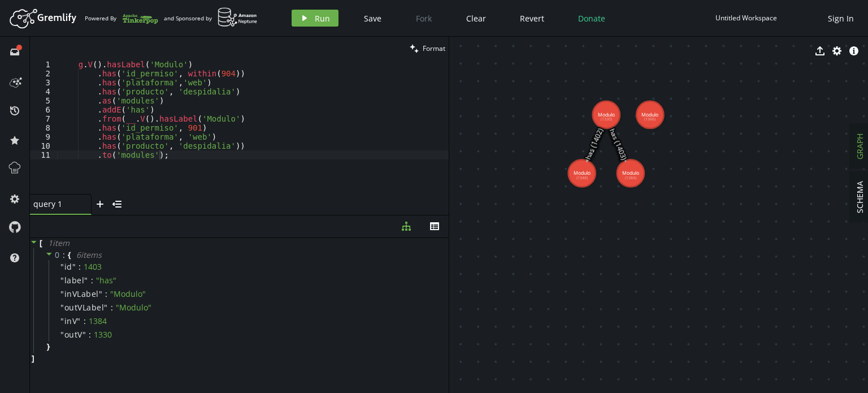  Describe the element at coordinates (582, 177) in the screenshot. I see `tspan: (1348)` at that location.